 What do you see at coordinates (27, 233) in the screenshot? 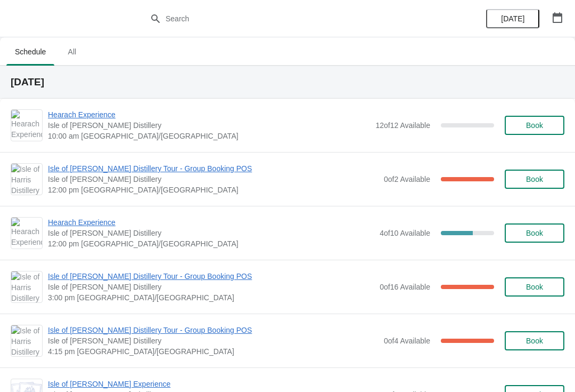
I see `img: Hearach Experience | Isle of Harris Distillery | 12:00 pm Europe/London` at bounding box center [27, 233].